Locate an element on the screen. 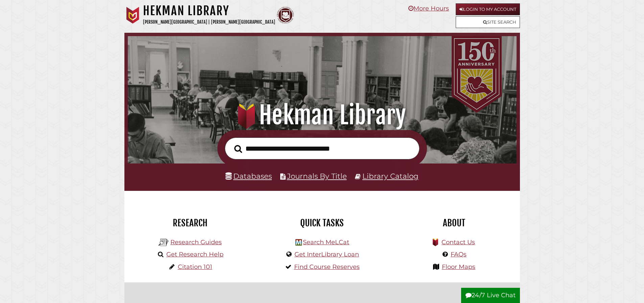 The width and height of the screenshot is (644, 303). a: Find Course Reserves is located at coordinates (327, 267).